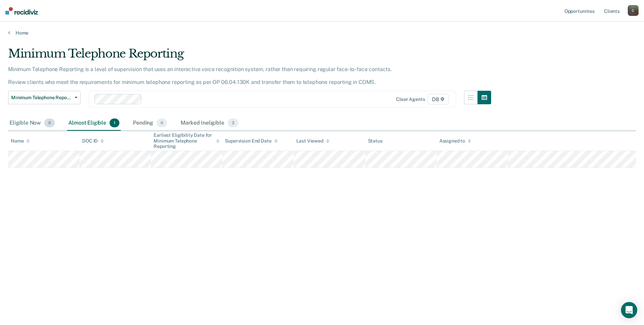  Describe the element at coordinates (44, 98) in the screenshot. I see `button: Minimum Telephone Reporting` at that location.